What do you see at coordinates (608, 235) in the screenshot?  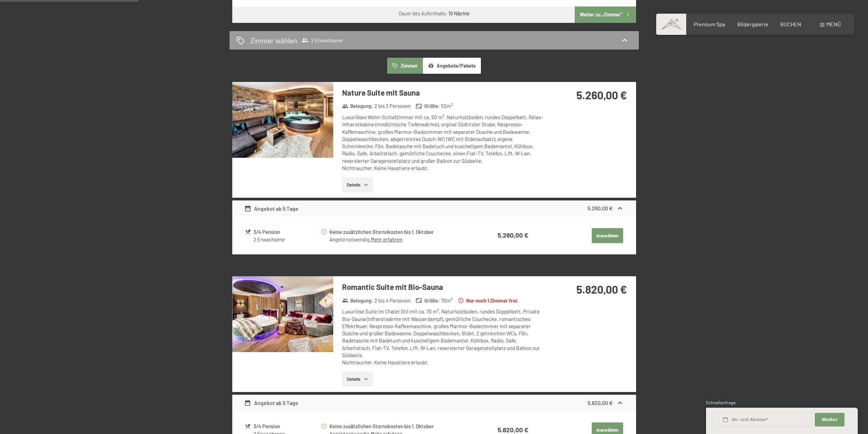 I see `button: Auswählen` at bounding box center [608, 235].